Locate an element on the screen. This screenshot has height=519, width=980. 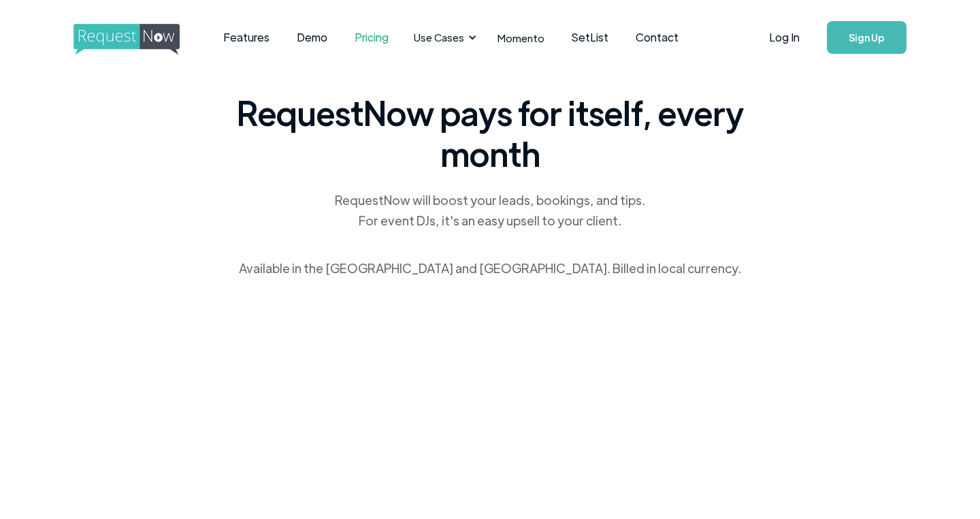
a: Contact is located at coordinates (657, 37).